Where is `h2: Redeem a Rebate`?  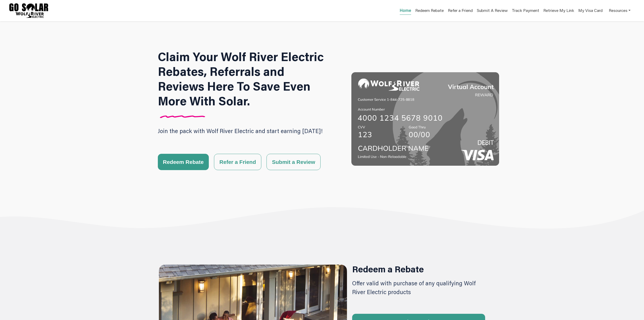 h2: Redeem a Rebate is located at coordinates (388, 269).